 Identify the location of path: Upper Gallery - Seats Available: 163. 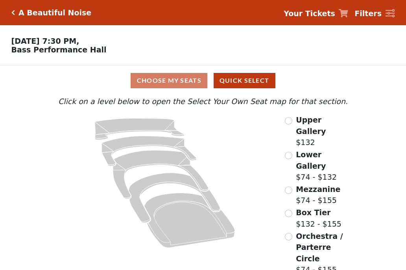
(140, 129).